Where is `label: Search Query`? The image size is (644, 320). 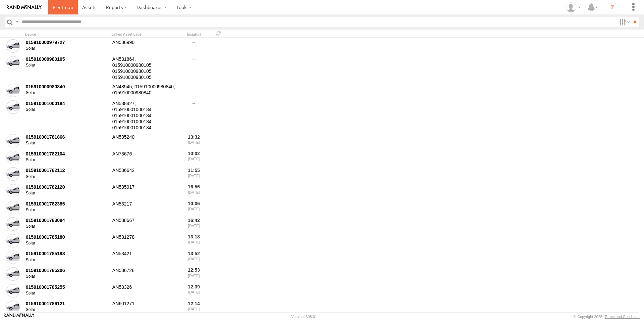
label: Search Query is located at coordinates (17, 22).